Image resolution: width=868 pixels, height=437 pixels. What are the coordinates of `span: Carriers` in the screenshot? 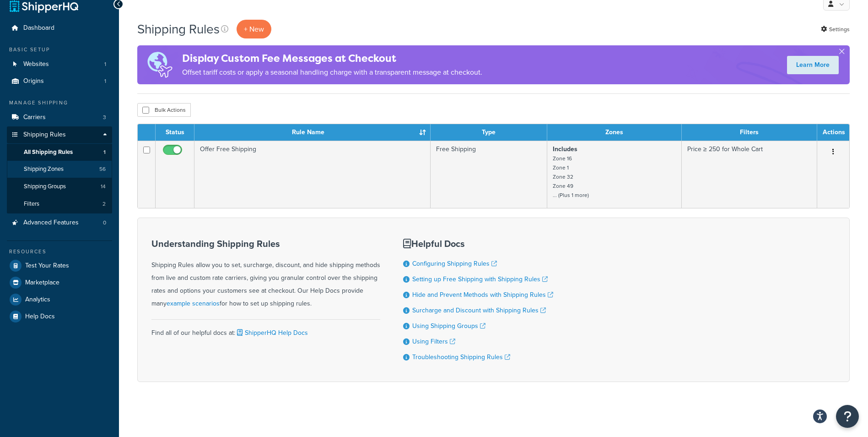 It's located at (34, 117).